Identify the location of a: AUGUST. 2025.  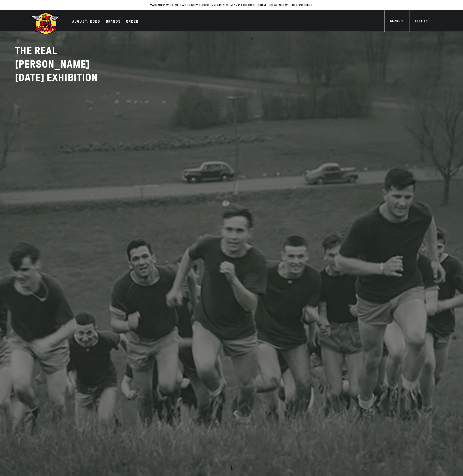
(86, 22).